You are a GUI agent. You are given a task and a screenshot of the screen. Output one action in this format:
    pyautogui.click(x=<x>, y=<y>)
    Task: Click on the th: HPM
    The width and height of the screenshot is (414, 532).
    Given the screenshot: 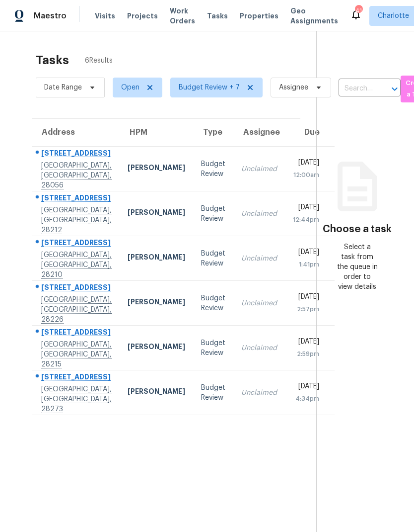 What is the action you would take?
    pyautogui.click(x=157, y=133)
    